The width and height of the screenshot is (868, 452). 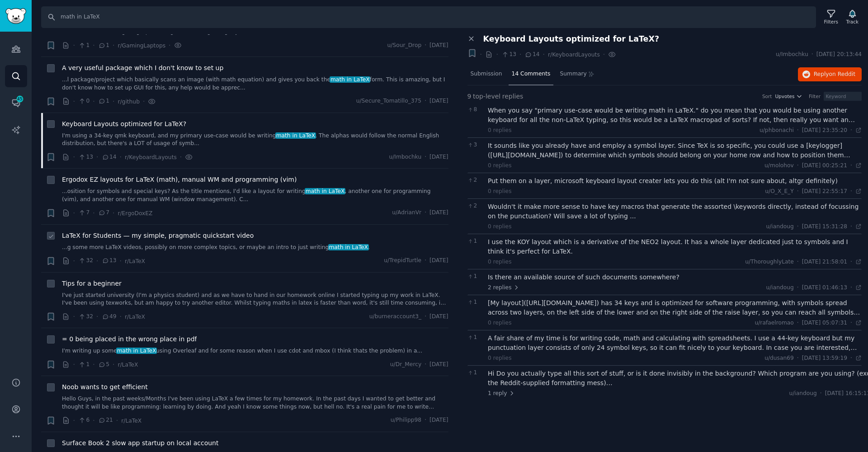 What do you see at coordinates (85, 261) in the screenshot?
I see `span: 32` at bounding box center [85, 261].